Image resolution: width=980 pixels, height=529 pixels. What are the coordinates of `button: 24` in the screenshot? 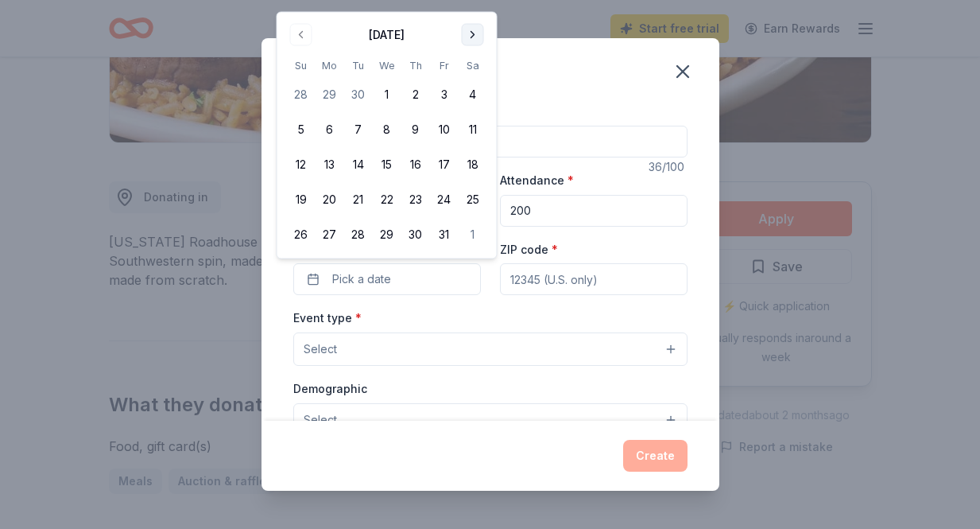 It's located at (445, 199).